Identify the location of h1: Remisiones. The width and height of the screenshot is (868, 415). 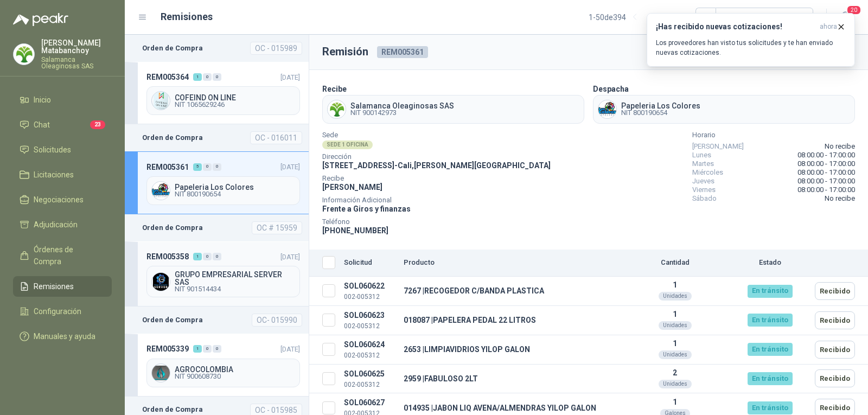
(187, 17).